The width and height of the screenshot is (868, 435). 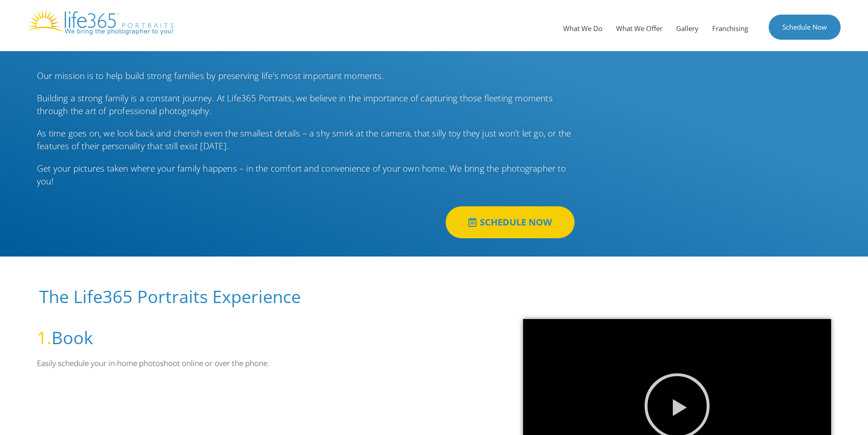 What do you see at coordinates (295, 104) in the screenshot?
I see `span: Building a strong family is a constant journey. At Life365 Portraits, we believe in the importanc...` at bounding box center [295, 104].